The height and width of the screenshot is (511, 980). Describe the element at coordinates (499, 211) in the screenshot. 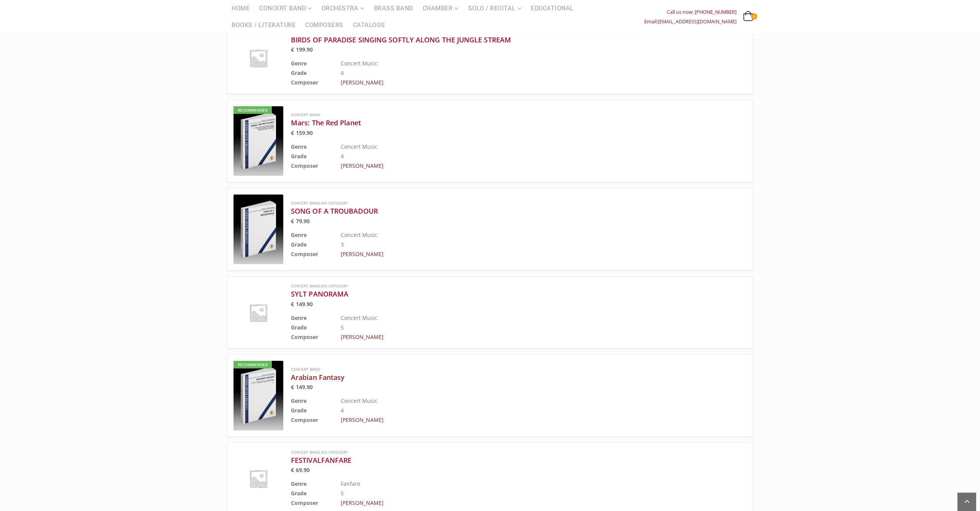

I see `a: SONG OF A TROUBADOUR` at that location.